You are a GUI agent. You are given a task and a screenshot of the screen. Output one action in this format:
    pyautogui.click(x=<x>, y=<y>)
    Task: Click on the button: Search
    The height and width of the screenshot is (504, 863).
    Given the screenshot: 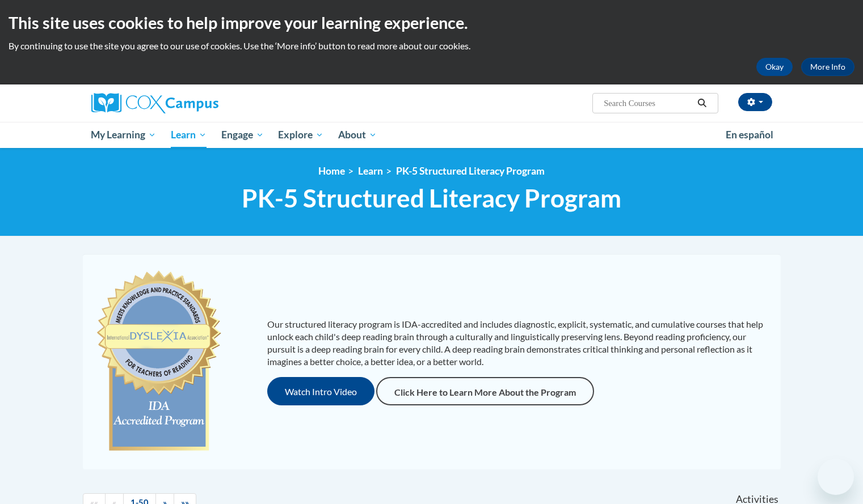 What is the action you would take?
    pyautogui.click(x=702, y=103)
    